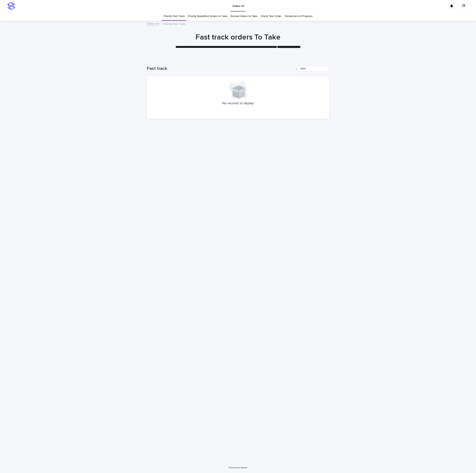 This screenshot has width=476, height=473. I want to click on img: stacker-logo-s-only.png, so click(11, 6).